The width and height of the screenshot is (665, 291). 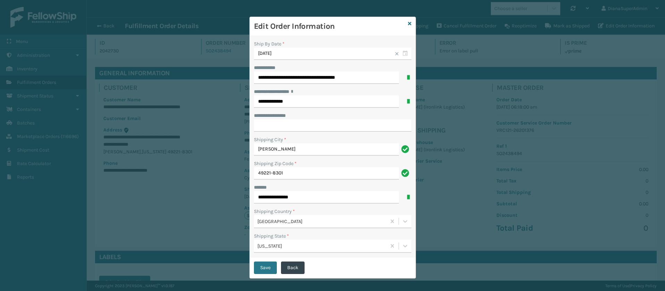 What do you see at coordinates (269, 44) in the screenshot?
I see `label: Ship By Date` at bounding box center [269, 44].